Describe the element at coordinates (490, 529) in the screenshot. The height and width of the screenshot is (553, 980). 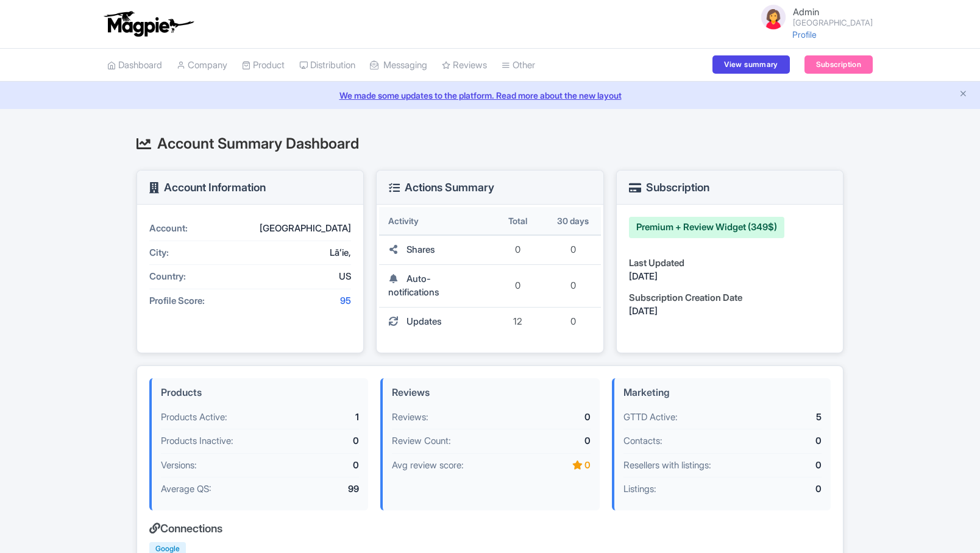
I see `h4: Connections` at that location.